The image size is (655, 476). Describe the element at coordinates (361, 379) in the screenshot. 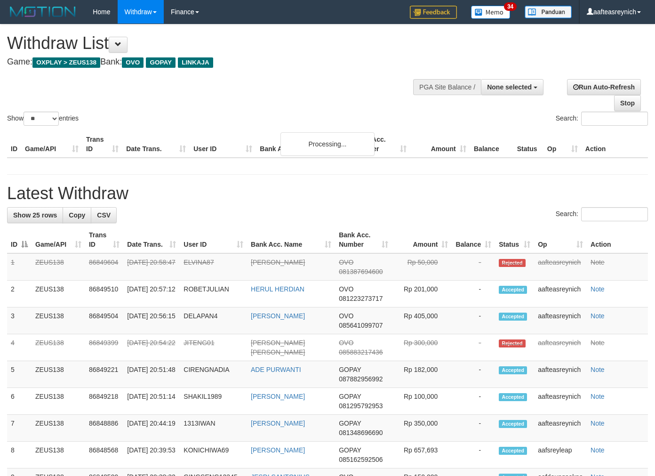

I see `span: Copy 087882956992 to clipboard` at that location.